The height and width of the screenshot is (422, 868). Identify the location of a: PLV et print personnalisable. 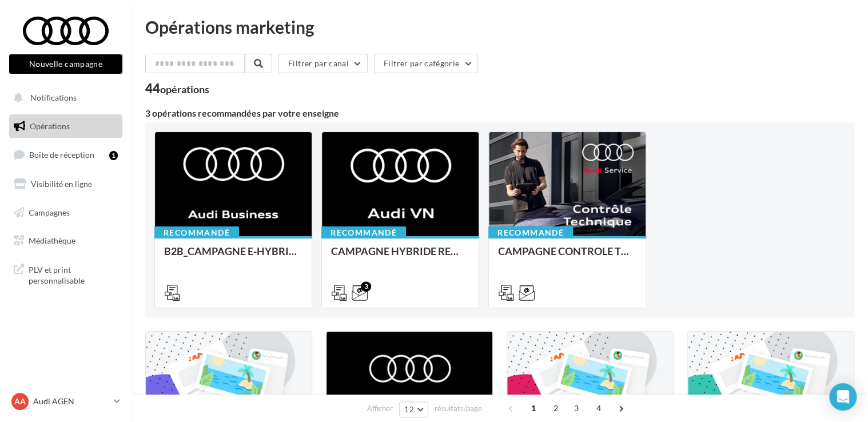
(66, 274).